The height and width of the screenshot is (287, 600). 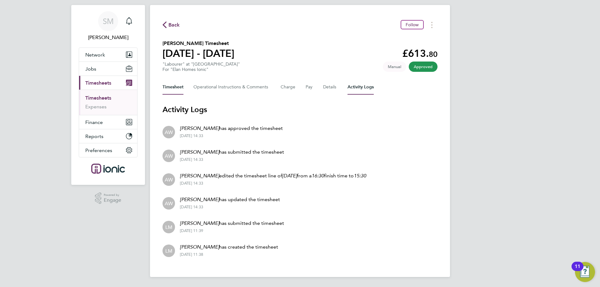 I want to click on button: Finance, so click(x=108, y=122).